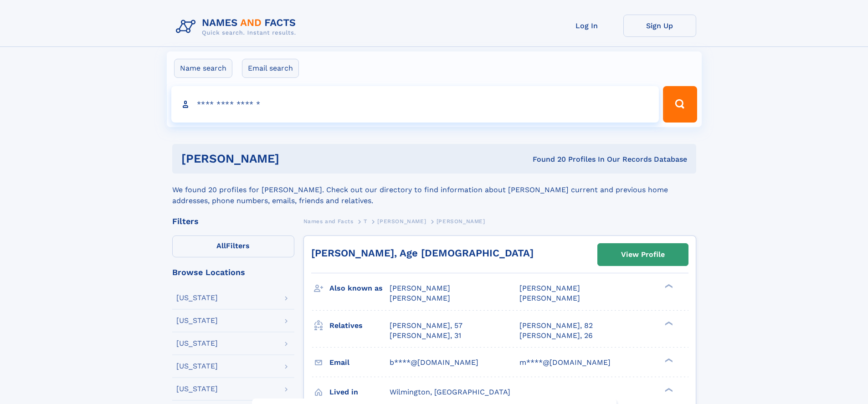 This screenshot has height=404, width=868. What do you see at coordinates (360, 363) in the screenshot?
I see `h3: Email` at bounding box center [360, 363].